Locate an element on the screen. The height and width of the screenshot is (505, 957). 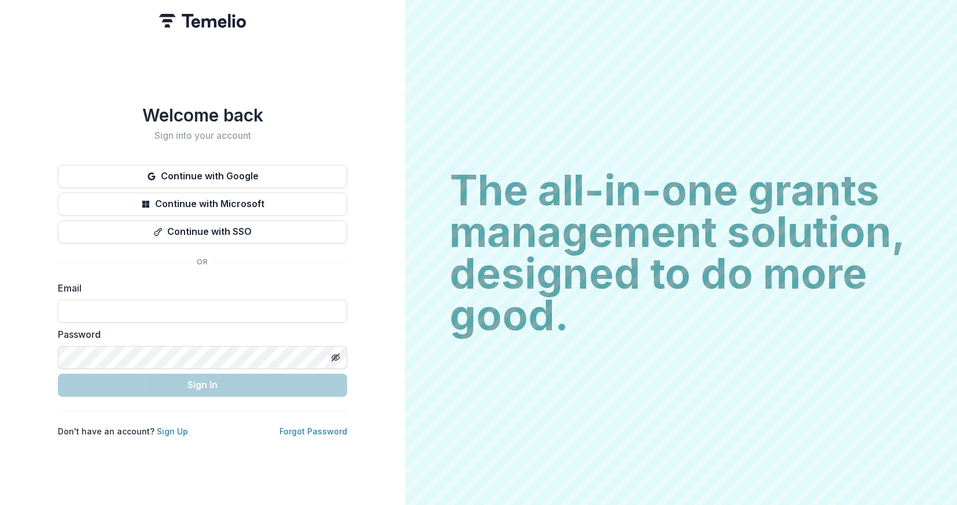
a: Sign Up is located at coordinates (172, 431).